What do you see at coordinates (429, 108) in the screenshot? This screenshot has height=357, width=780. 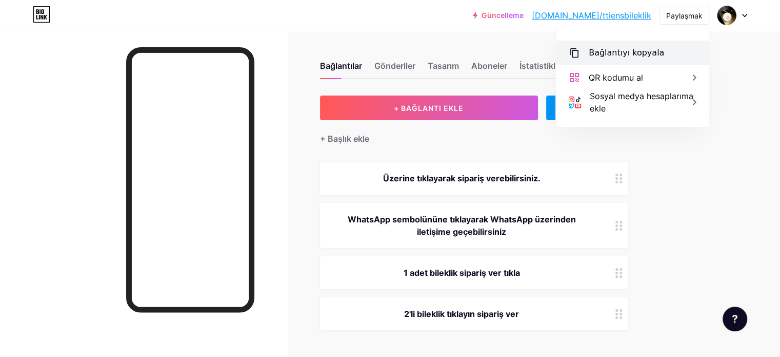 I see `button: + BAĞLANTI EKLE` at bounding box center [429, 108].